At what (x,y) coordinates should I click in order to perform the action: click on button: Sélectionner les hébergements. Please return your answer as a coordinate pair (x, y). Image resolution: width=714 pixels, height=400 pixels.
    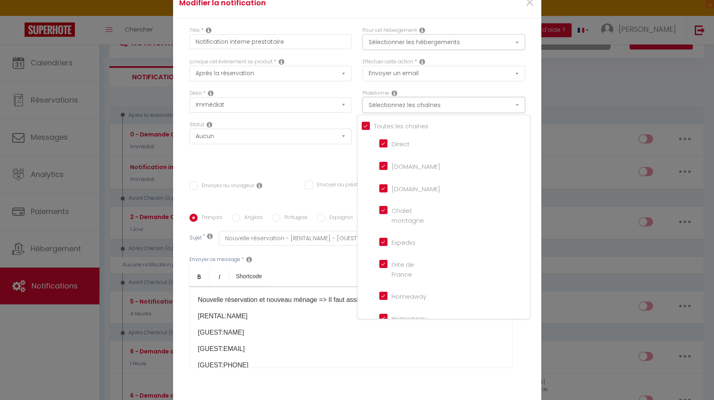
    Looking at the image, I should click on (443, 42).